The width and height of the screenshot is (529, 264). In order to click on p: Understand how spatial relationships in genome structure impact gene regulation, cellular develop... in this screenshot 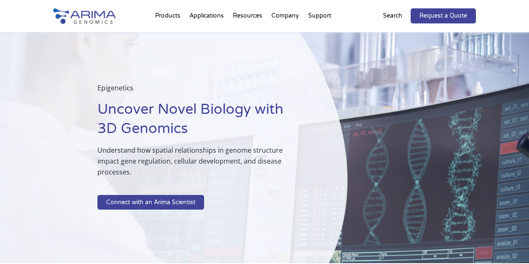, I will do `click(202, 164)`.